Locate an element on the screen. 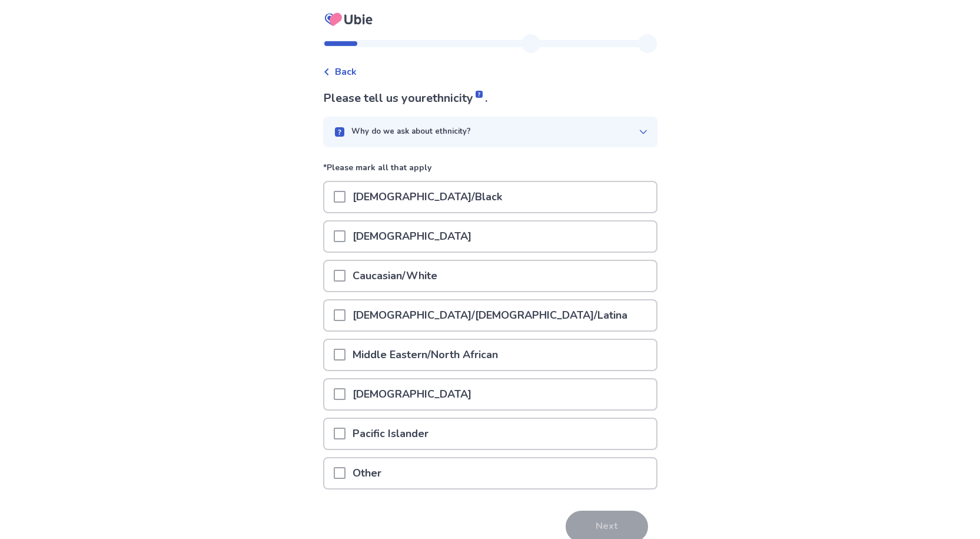 This screenshot has width=980, height=539. p: *Please mark all that apply is located at coordinates (490, 171).